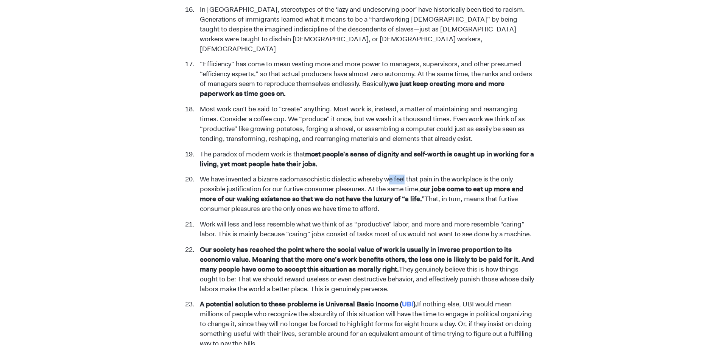 Image resolution: width=721 pixels, height=345 pixels. I want to click on li: “Efficiency” has come to mean vesting more and more power to managers, supervisors, and other pre..., so click(365, 79).